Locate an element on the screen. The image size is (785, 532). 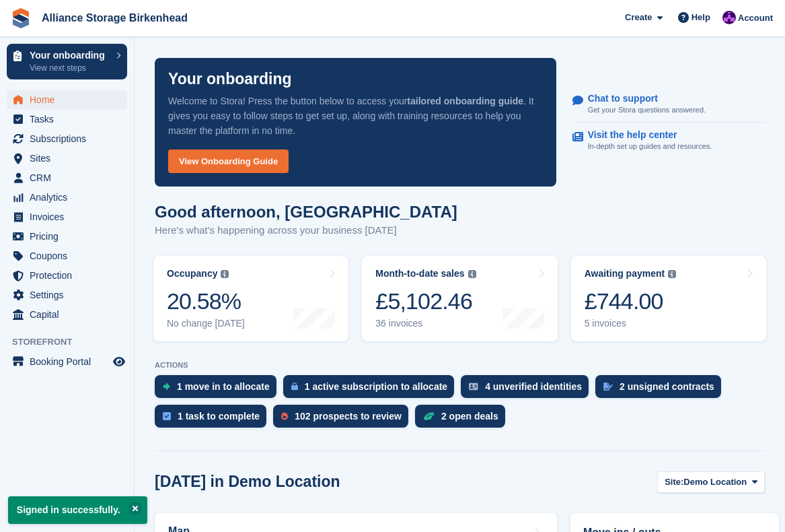
a: Visit the help center In-depth set up guides and resources. is located at coordinates (669, 141).